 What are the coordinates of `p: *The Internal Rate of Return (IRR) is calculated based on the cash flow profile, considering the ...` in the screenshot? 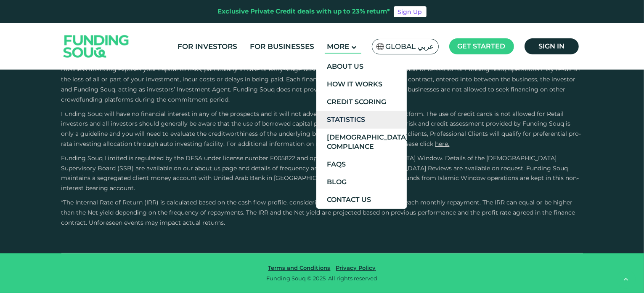 It's located at (322, 212).